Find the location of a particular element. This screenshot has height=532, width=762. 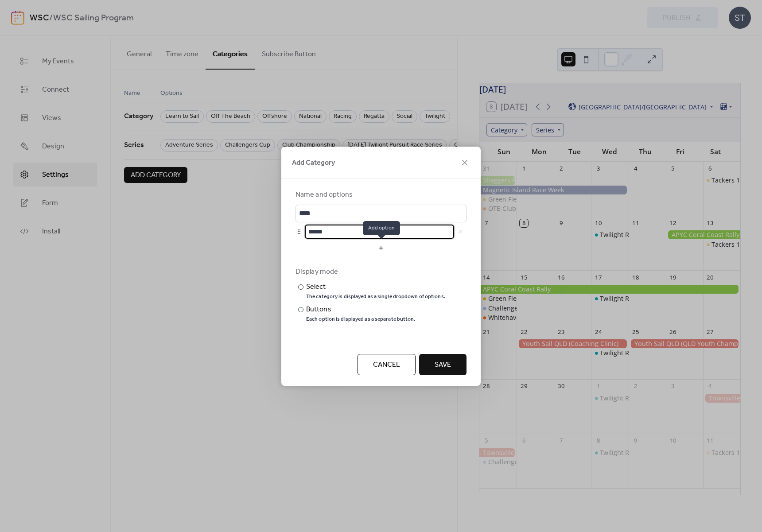

span: Cancel is located at coordinates (387, 365).